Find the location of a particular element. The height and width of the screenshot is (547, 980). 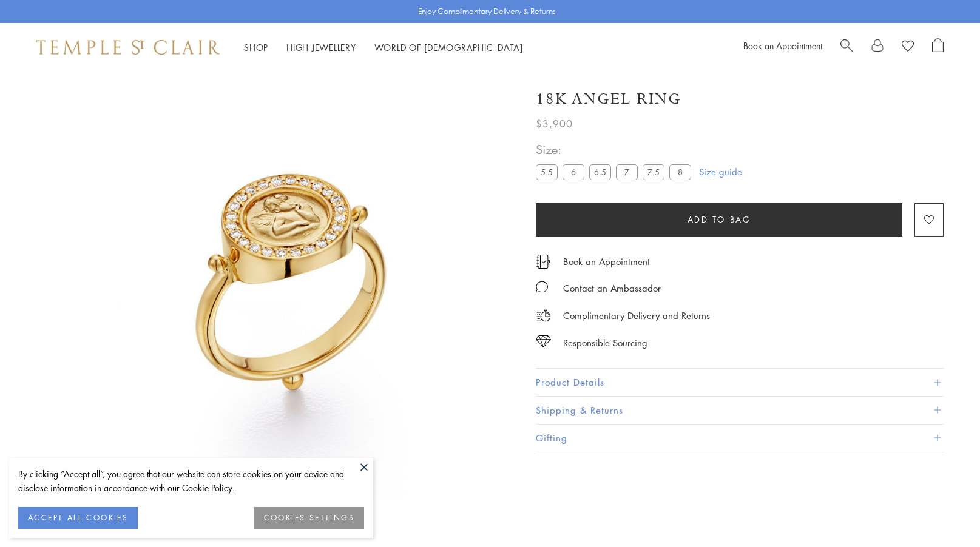

button: ACCEPT ALL COOKIES is located at coordinates (78, 518).